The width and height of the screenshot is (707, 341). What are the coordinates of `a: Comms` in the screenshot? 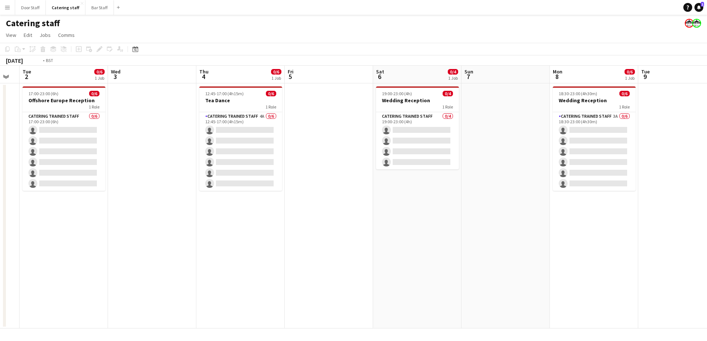 It's located at (66, 35).